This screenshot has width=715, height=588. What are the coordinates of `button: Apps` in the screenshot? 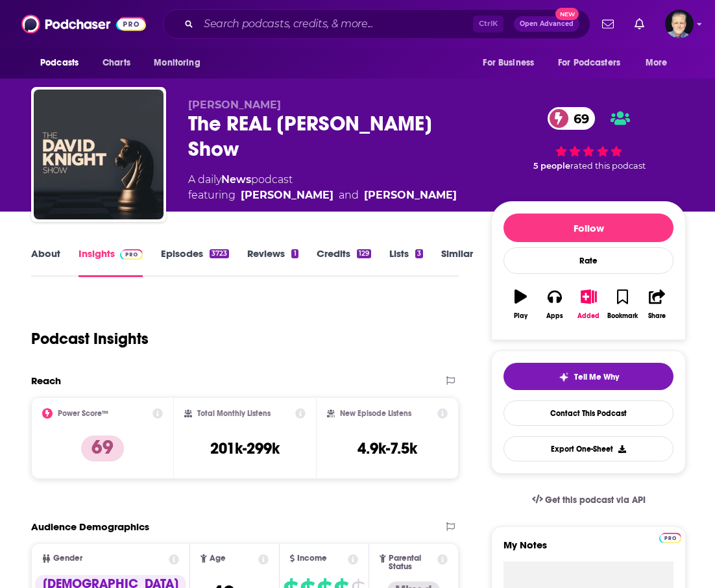 It's located at (555, 305).